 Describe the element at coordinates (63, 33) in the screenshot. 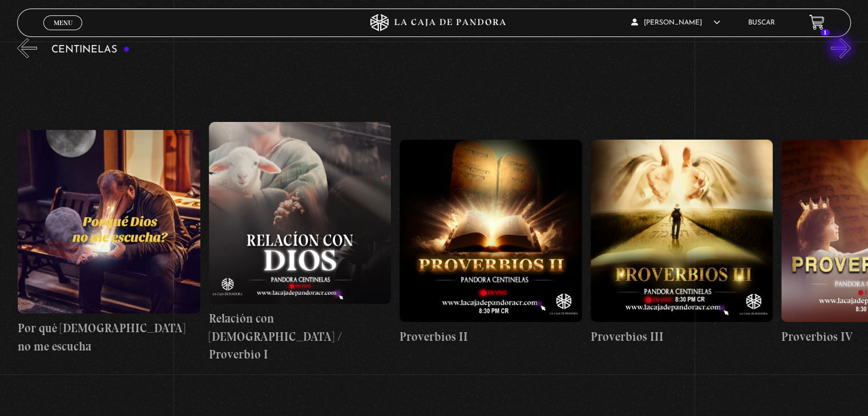

I see `span: Cerrar` at that location.